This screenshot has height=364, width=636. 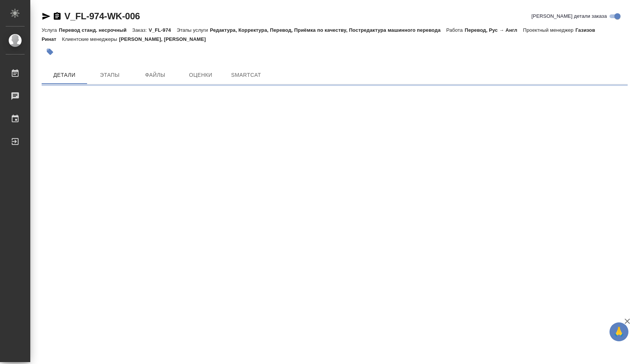 What do you see at coordinates (456, 30) in the screenshot?
I see `p: Работа` at bounding box center [456, 30].